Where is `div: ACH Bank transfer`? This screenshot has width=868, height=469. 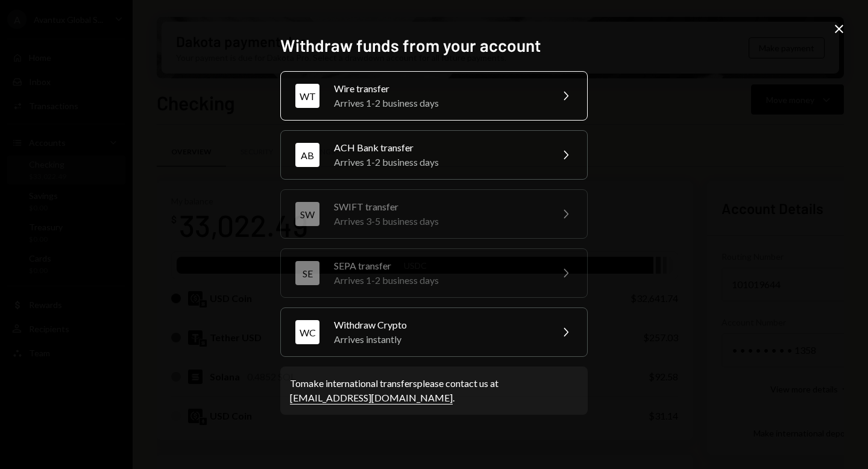 div: ACH Bank transfer is located at coordinates (439, 147).